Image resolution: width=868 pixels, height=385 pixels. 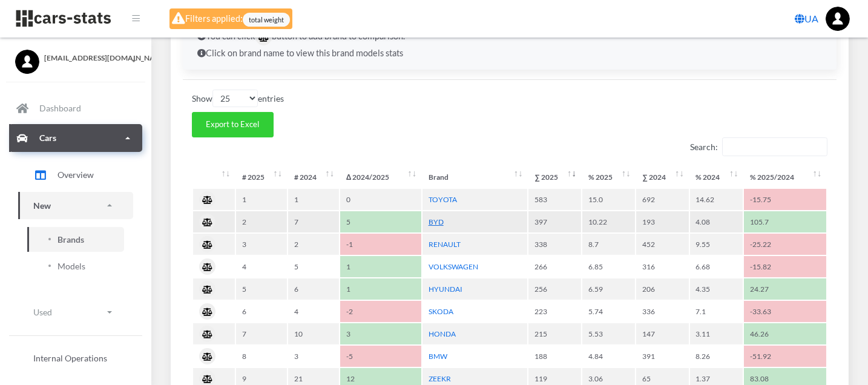 I want to click on td: 6.59, so click(x=609, y=289).